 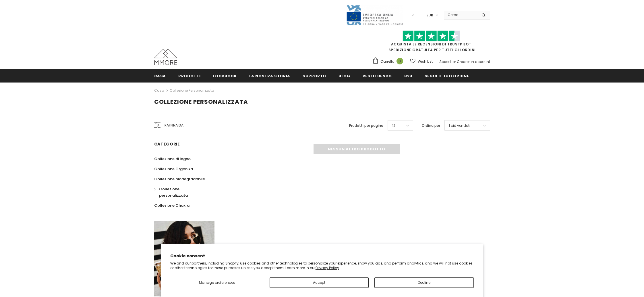 I want to click on span: Categorie, so click(x=167, y=144).